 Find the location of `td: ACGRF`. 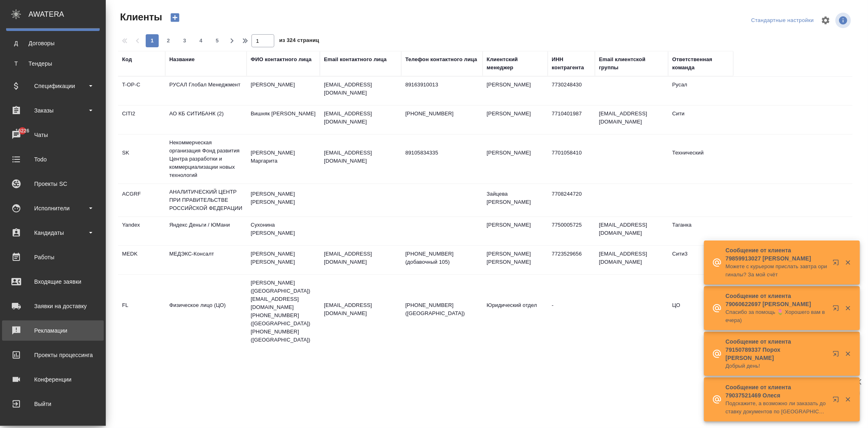

td: ACGRF is located at coordinates (141, 200).